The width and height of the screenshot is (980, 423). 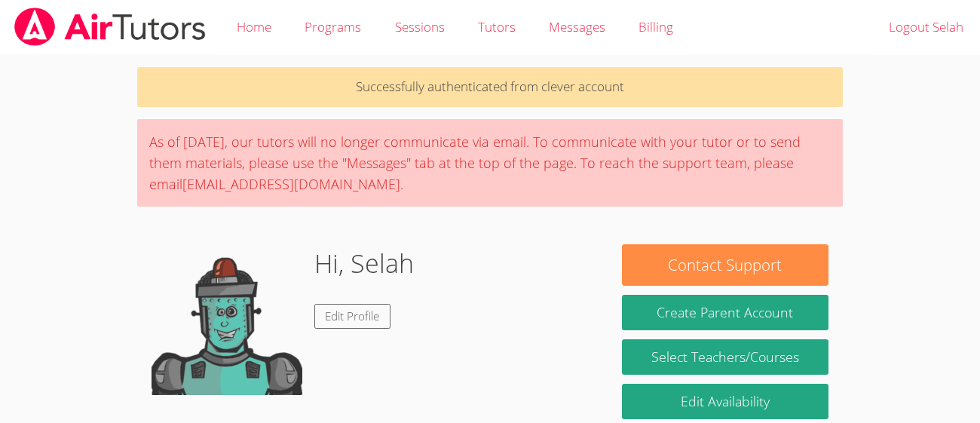 What do you see at coordinates (364, 263) in the screenshot?
I see `h1: Hi, Selah` at bounding box center [364, 263].